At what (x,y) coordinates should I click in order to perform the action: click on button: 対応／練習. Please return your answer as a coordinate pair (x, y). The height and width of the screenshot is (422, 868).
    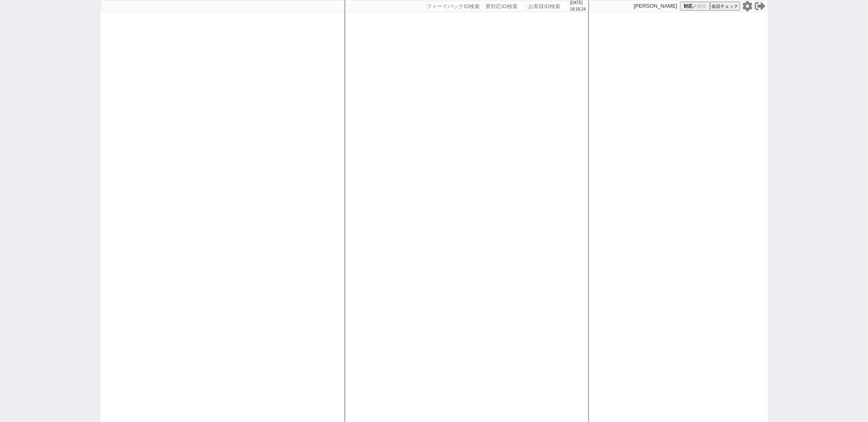
    Looking at the image, I should click on (695, 6).